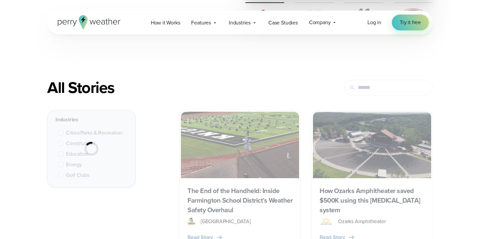  What do you see at coordinates (314, 18) in the screenshot?
I see `img: Holder.svg` at bounding box center [314, 18].